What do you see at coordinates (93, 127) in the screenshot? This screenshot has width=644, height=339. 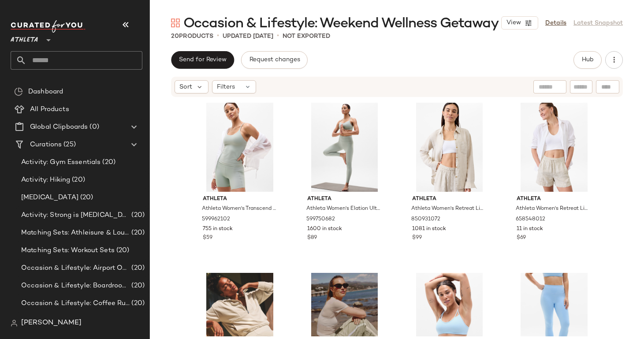 I see `span: (0)` at bounding box center [93, 127].